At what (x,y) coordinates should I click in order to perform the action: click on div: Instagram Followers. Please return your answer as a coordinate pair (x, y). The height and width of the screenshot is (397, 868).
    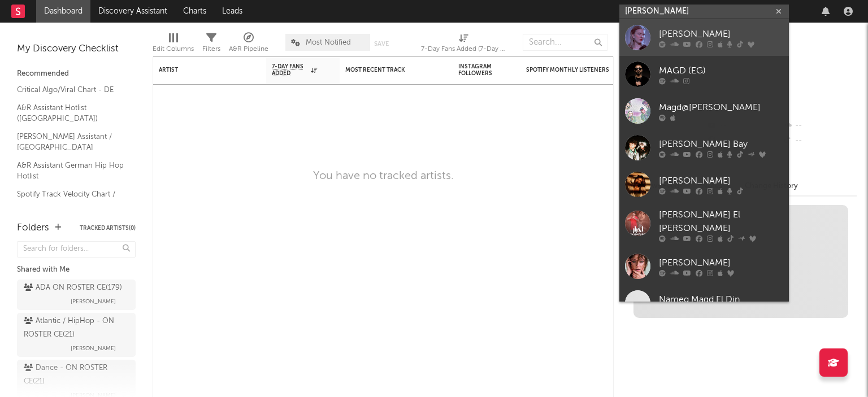
    Looking at the image, I should click on (478, 70).